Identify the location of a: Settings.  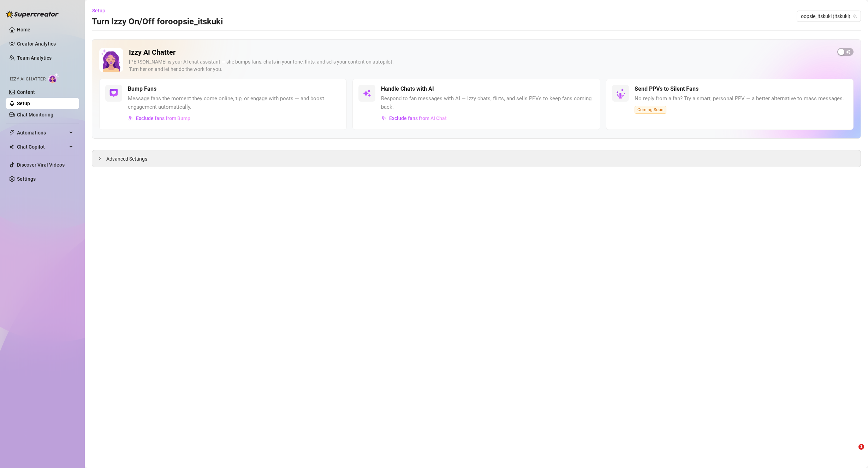
(26, 179).